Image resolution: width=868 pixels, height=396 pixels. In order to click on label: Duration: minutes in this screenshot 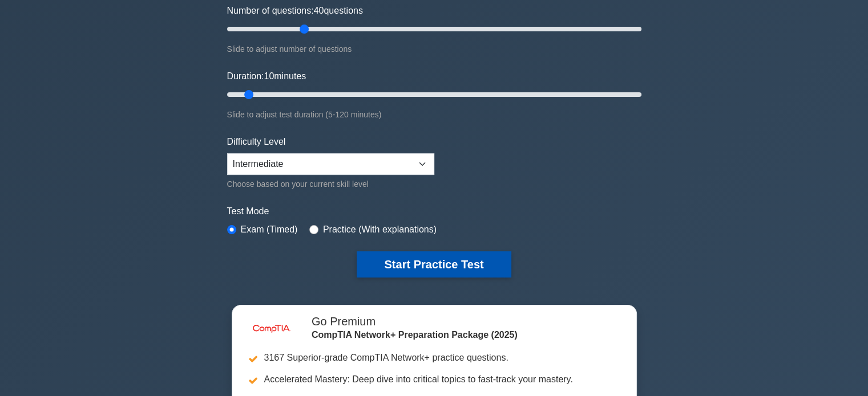, I will do `click(267, 77)`.